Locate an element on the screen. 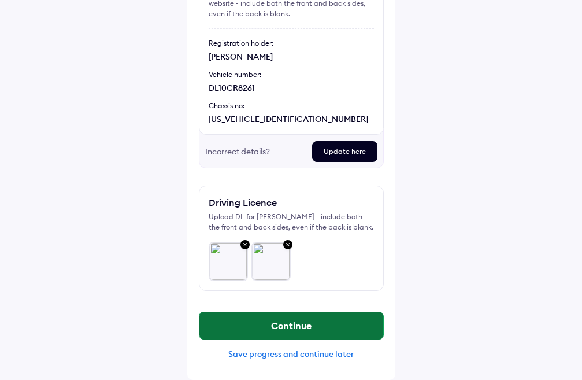 Image resolution: width=582 pixels, height=380 pixels. div: Chassis no: is located at coordinates (292, 106).